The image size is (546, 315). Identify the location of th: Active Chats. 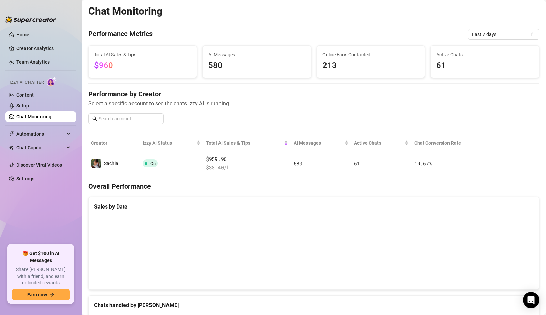
(381, 143).